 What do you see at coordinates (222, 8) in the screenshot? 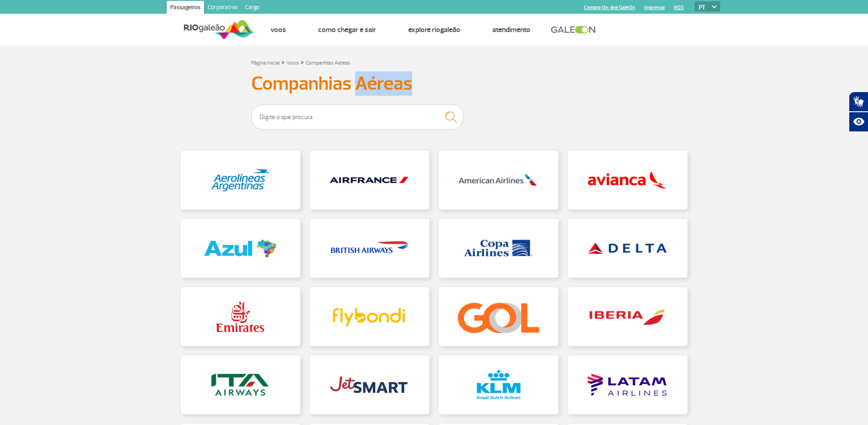
I see `a: Corporativo` at bounding box center [222, 8].